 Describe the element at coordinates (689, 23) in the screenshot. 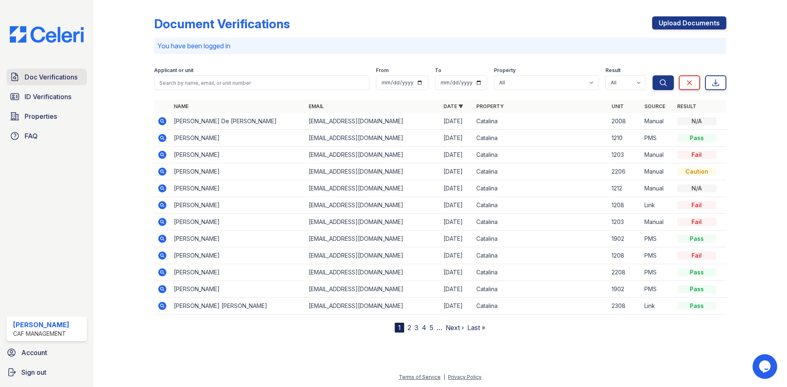

I see `a: Upload Documents` at that location.